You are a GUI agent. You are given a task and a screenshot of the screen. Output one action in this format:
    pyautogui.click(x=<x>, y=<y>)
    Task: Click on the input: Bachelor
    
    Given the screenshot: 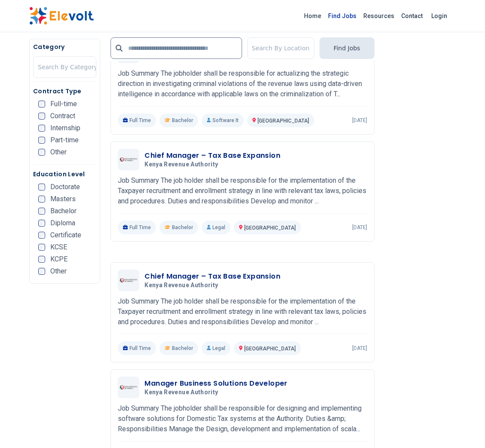 What is the action you would take?
    pyautogui.click(x=42, y=211)
    